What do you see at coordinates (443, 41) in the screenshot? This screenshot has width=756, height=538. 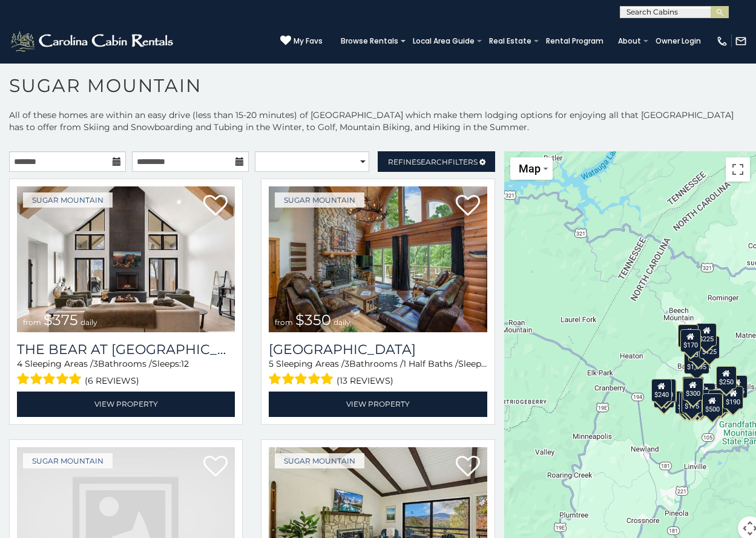 I see `a: Local Area Guide` at bounding box center [443, 41].